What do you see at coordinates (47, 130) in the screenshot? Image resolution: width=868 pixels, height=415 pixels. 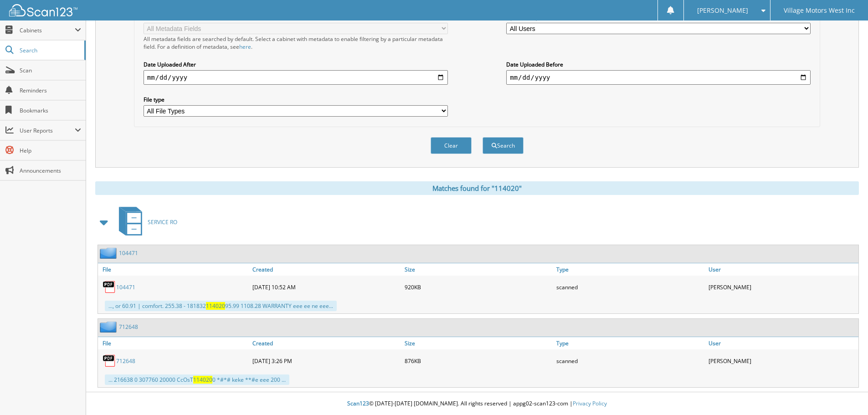 I see `span: User Reports` at bounding box center [47, 130].